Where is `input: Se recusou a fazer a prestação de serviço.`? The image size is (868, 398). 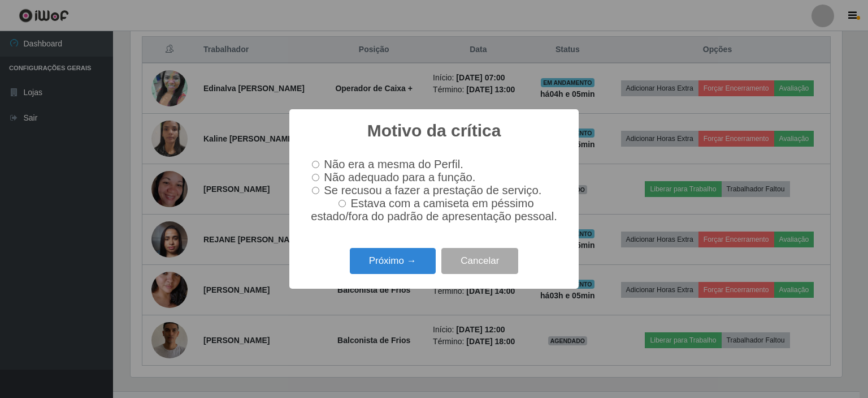
input: Se recusou a fazer a prestação de serviço. is located at coordinates (316, 190).